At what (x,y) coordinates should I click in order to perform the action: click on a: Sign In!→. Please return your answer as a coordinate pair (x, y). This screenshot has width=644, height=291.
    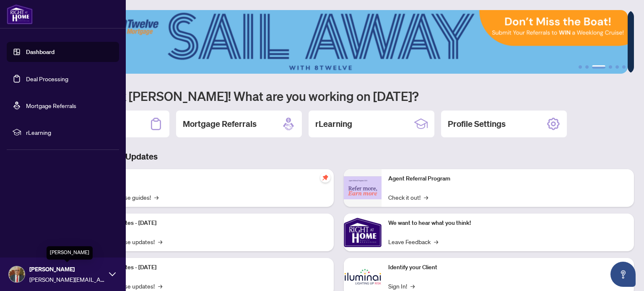
    Looking at the image, I should click on (401, 286).